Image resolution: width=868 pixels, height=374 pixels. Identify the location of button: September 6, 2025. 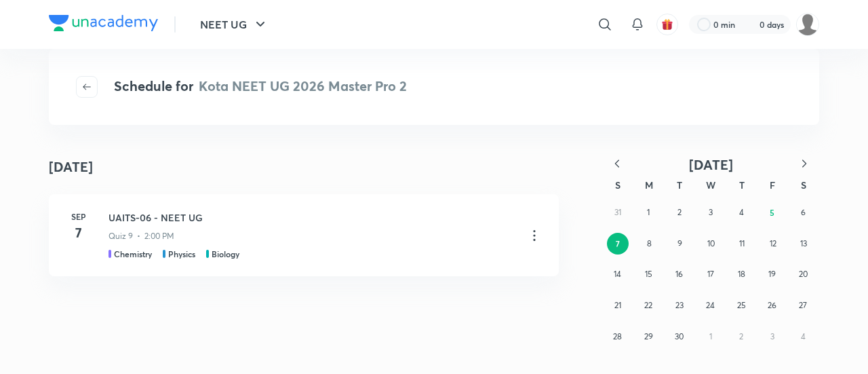
(803, 212).